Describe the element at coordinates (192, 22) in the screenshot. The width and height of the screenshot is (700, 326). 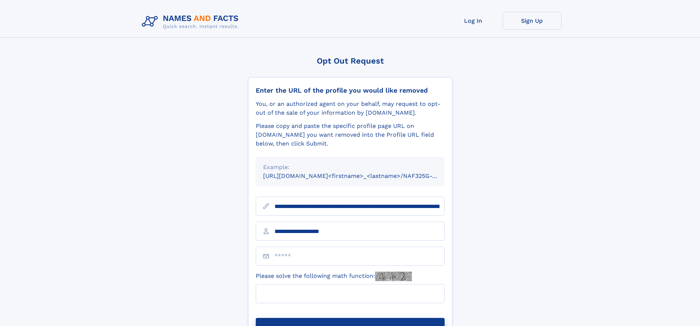
I see `img: Logo Names and Facts` at that location.